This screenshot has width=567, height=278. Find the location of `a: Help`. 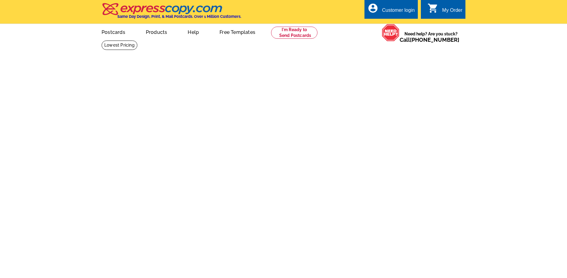

a: Help is located at coordinates (193, 32).